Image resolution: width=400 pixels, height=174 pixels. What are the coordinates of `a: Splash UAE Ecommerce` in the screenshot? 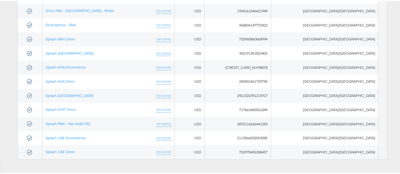 It's located at (66, 137).